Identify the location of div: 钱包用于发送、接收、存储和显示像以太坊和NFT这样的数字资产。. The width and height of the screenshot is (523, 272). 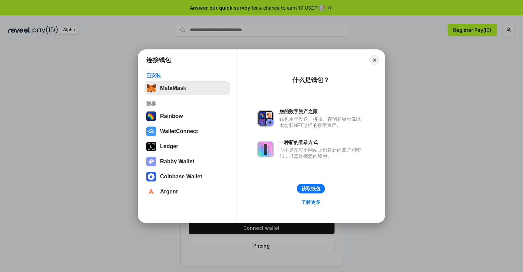
(322, 122).